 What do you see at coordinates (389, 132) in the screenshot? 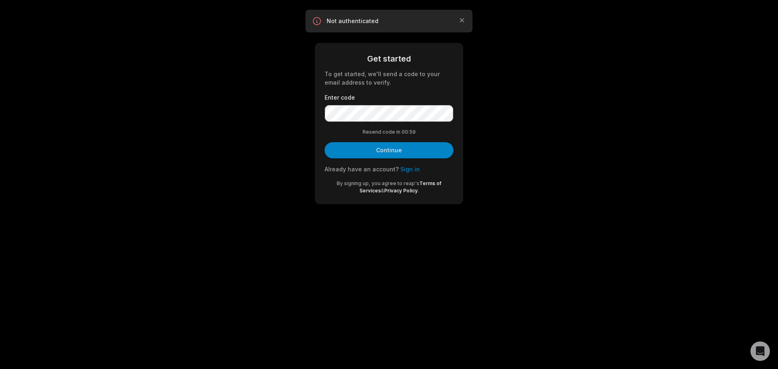
I see `div: Resend code in 00:` at bounding box center [389, 132].